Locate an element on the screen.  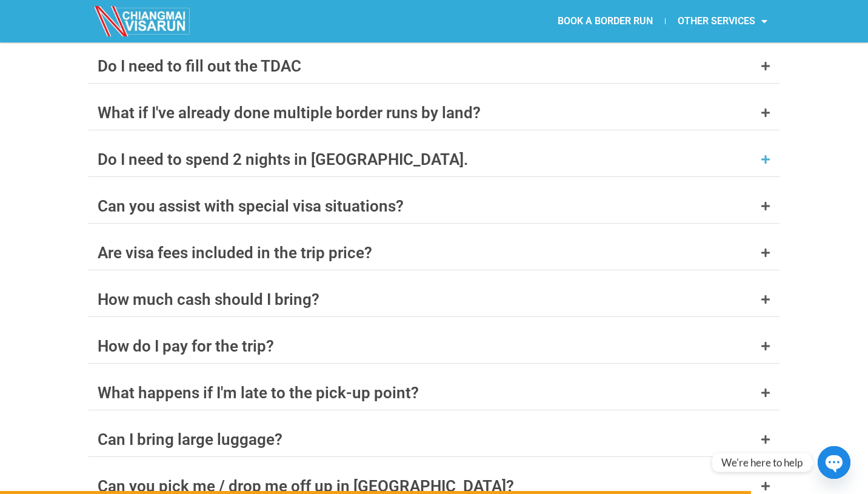
div: Do I need to fill out the TDAC is located at coordinates (199, 66).